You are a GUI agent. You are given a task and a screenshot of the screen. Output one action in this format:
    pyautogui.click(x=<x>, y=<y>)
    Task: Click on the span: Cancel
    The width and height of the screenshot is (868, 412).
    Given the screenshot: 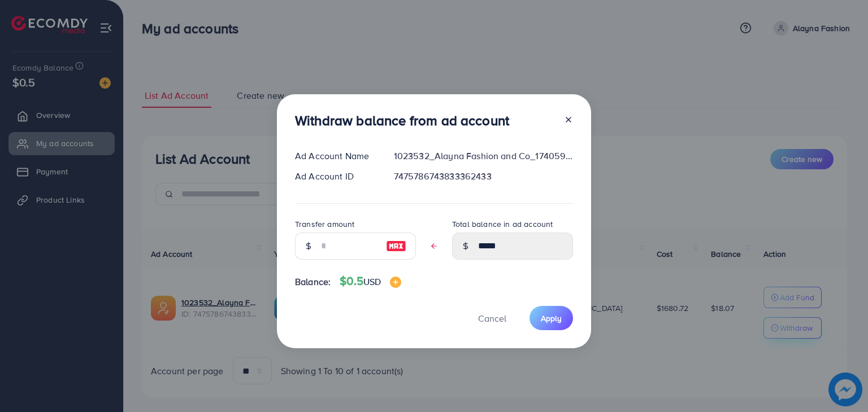 What is the action you would take?
    pyautogui.click(x=492, y=318)
    